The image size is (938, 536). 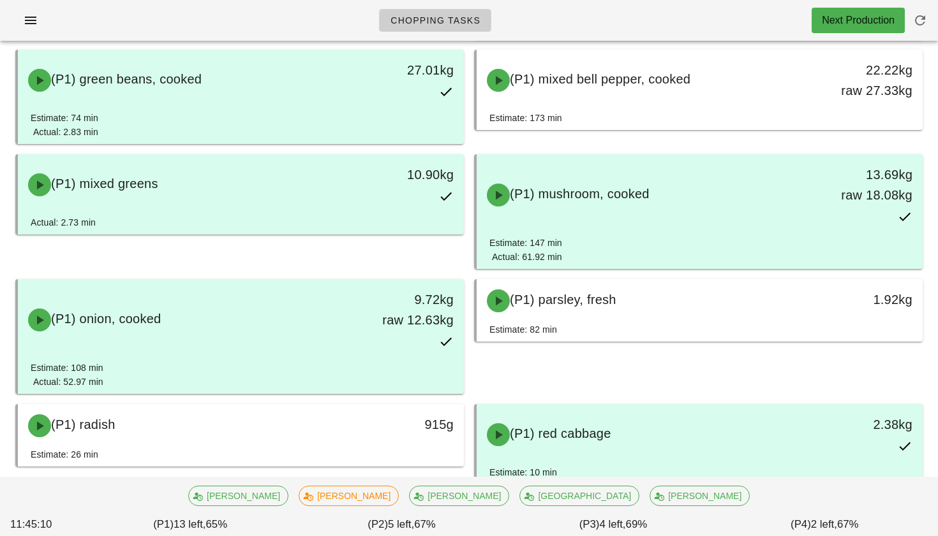 What do you see at coordinates (126, 79) in the screenshot?
I see `span: (P1) green beans, cooked` at bounding box center [126, 79].